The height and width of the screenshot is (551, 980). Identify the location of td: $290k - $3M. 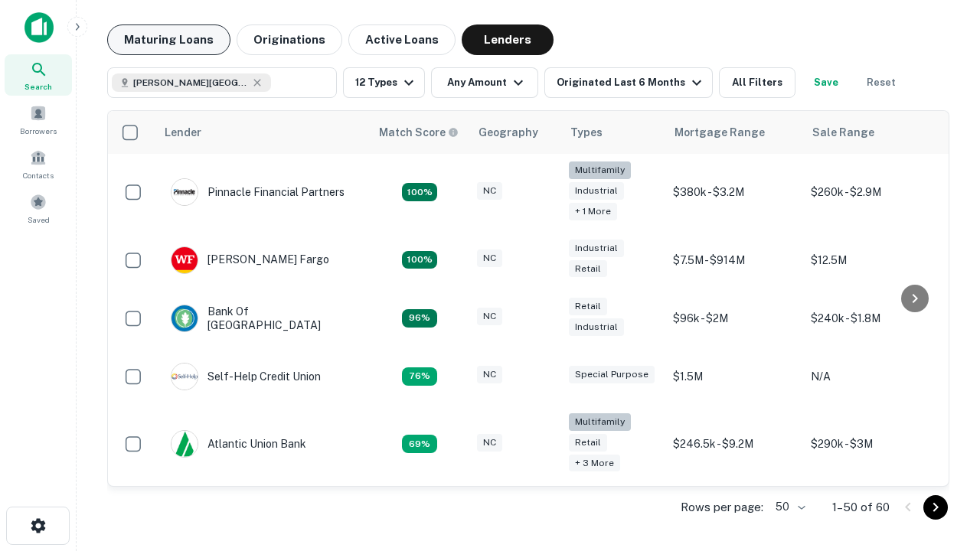
(872, 444).